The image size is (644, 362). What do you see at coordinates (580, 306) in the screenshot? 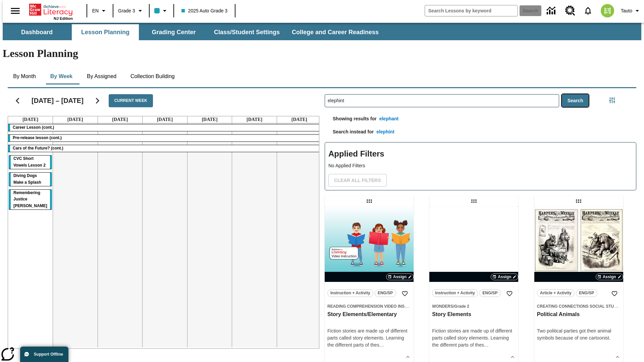
I see `span: Creating Connections Social Studies` at bounding box center [580, 306].